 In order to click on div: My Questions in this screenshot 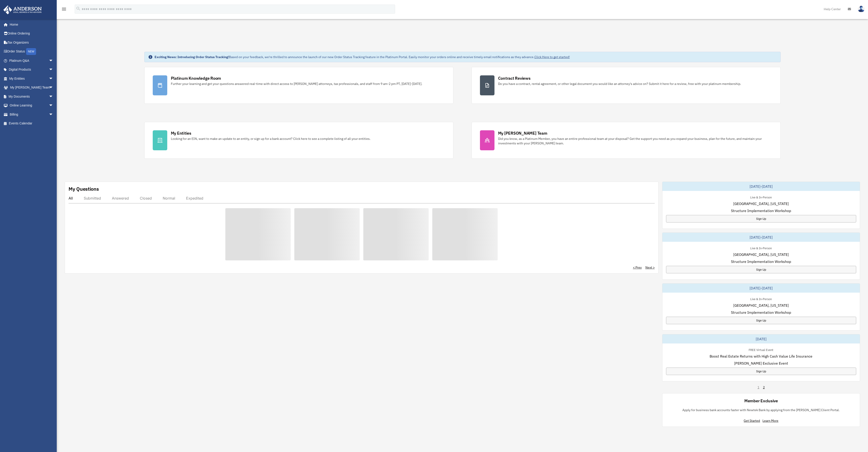, I will do `click(84, 189)`.